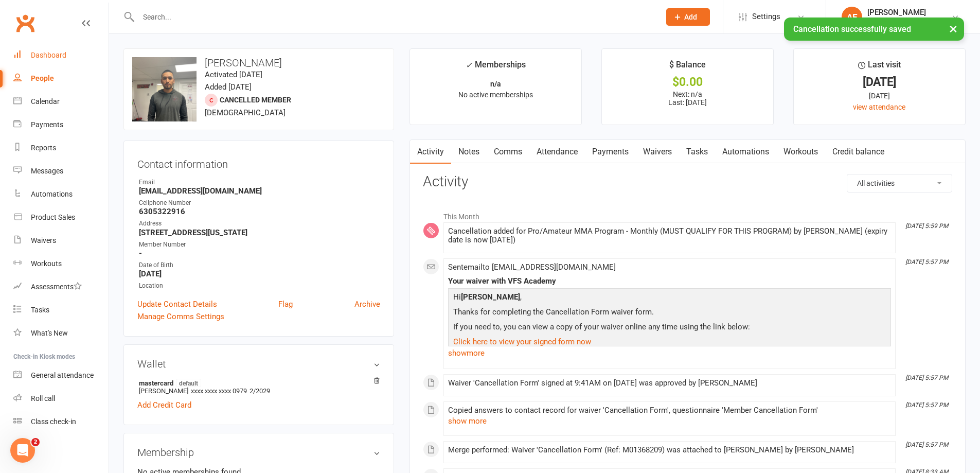 The height and width of the screenshot is (473, 980). I want to click on span: 2, so click(36, 442).